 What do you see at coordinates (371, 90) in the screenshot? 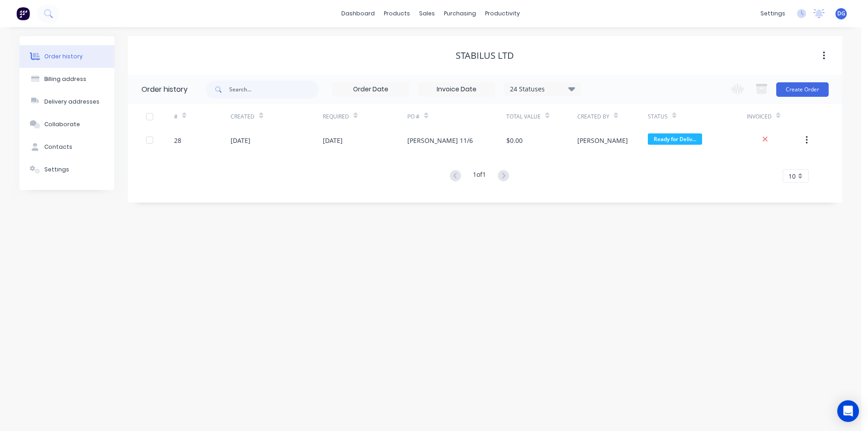
I see `input: Order Date` at bounding box center [371, 90].